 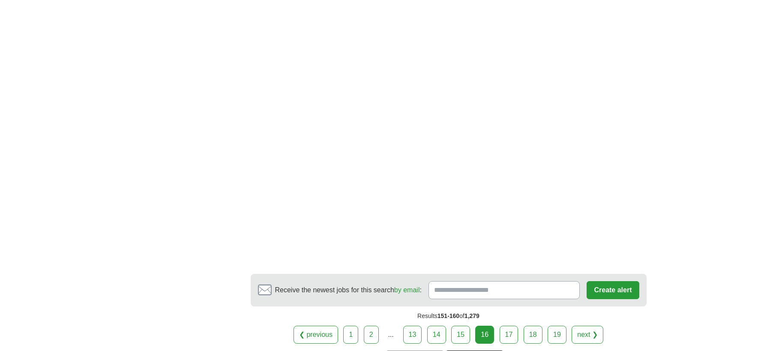 What do you see at coordinates (557, 335) in the screenshot?
I see `a: 19` at bounding box center [557, 335].